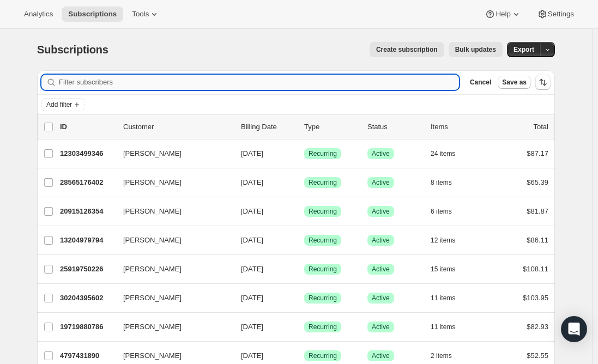  I want to click on button: Bulk updates, so click(475, 50).